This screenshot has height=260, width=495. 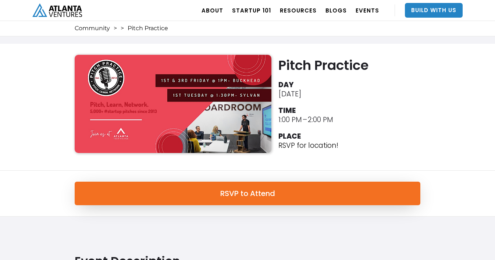 I want to click on div: 1:00 PM, so click(x=290, y=120).